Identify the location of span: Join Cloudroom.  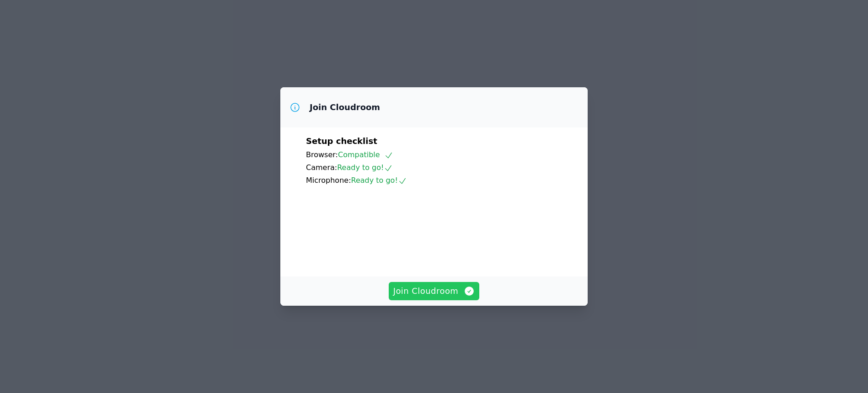
(434, 291).